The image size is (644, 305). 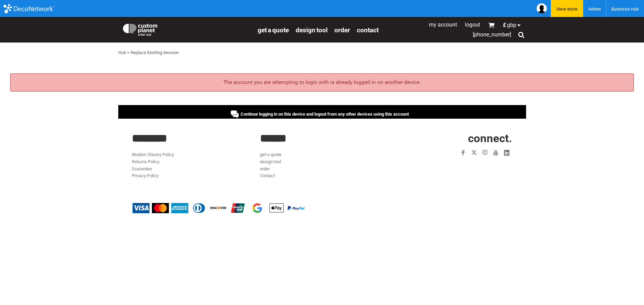 What do you see at coordinates (145, 162) in the screenshot?
I see `a: Returns Policy` at bounding box center [145, 162].